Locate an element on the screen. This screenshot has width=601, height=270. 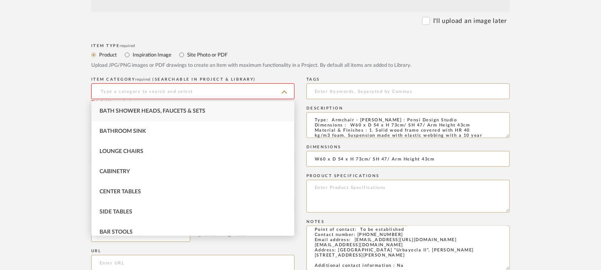
span: (Searchable in Project & Library) is located at coordinates (204, 79).